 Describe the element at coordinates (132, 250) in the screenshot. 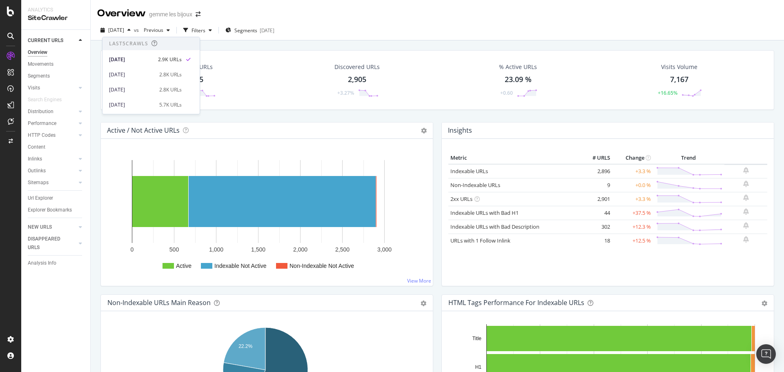

I see `text: 0` at that location.